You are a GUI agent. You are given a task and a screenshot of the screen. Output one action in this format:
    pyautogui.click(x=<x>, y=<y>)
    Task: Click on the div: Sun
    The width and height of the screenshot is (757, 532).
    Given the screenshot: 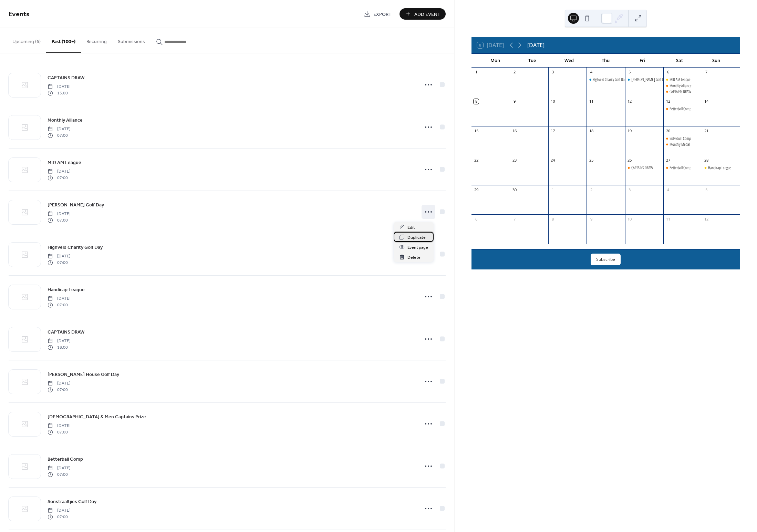 What is the action you would take?
    pyautogui.click(x=716, y=60)
    